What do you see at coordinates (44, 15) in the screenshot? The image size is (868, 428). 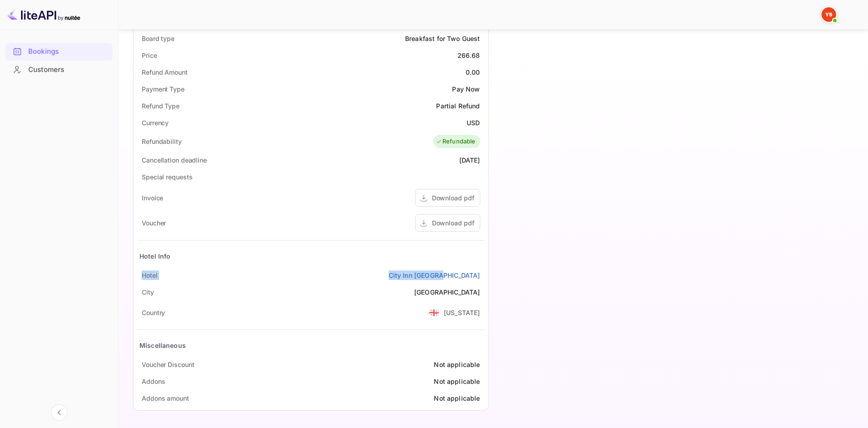 I see `img: LiteAPI logo` at bounding box center [44, 15].